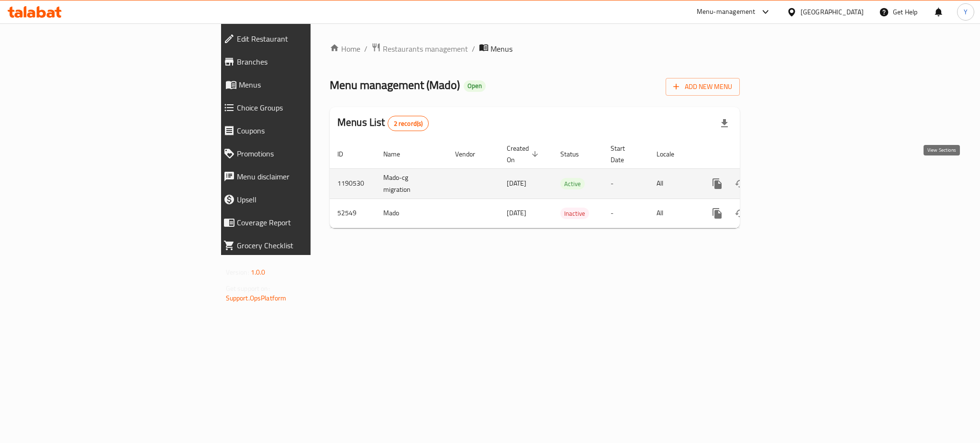  Describe the element at coordinates (300, 222) in the screenshot. I see `a: Coverage Report` at that location.